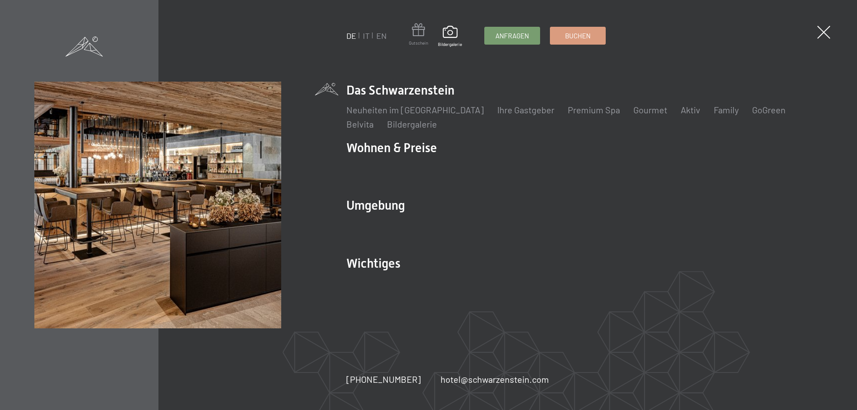  I want to click on a: hotel@schwarzenstein.com, so click(495, 379).